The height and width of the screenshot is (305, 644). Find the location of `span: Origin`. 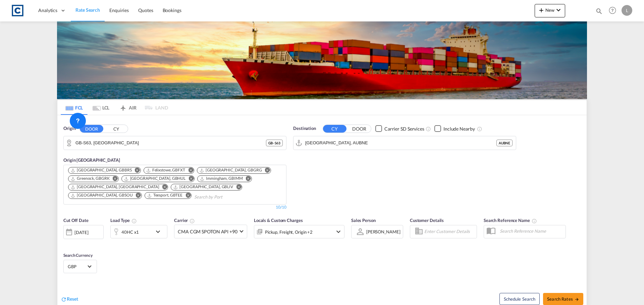

span: Origin is located at coordinates (70, 129).